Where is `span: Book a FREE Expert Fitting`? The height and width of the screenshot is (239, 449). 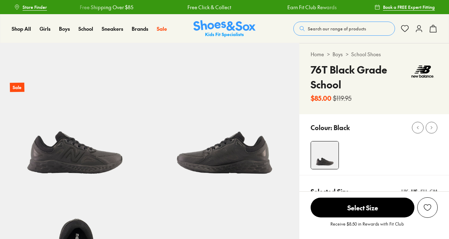
span: Book a FREE Expert Fitting is located at coordinates (409, 7).